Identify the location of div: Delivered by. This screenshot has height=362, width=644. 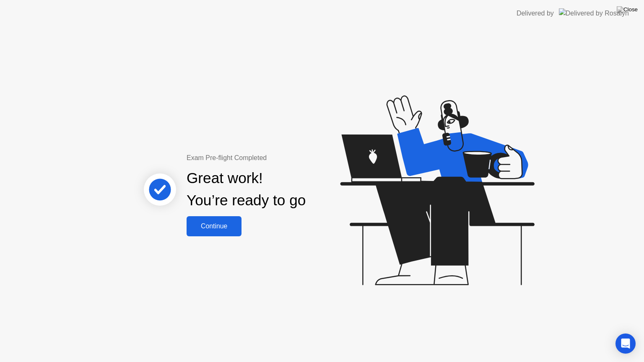
(535, 13).